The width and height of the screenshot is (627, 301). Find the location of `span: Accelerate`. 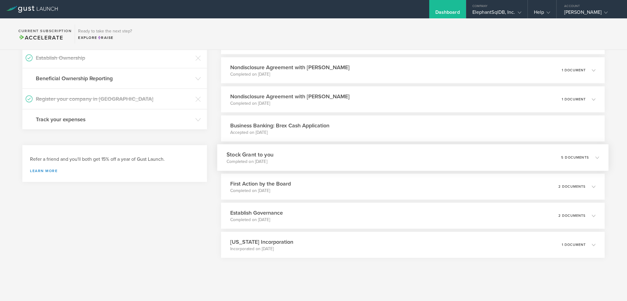

span: Accelerate is located at coordinates (41, 38).